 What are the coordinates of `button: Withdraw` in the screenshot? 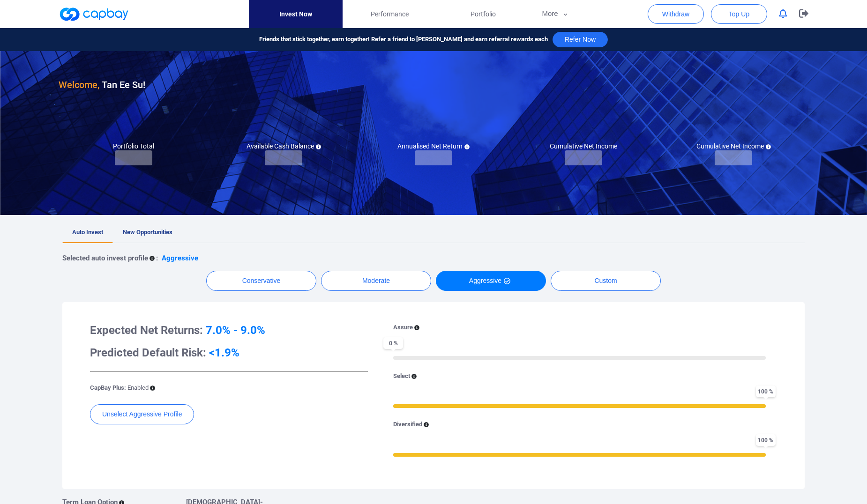 It's located at (676, 14).